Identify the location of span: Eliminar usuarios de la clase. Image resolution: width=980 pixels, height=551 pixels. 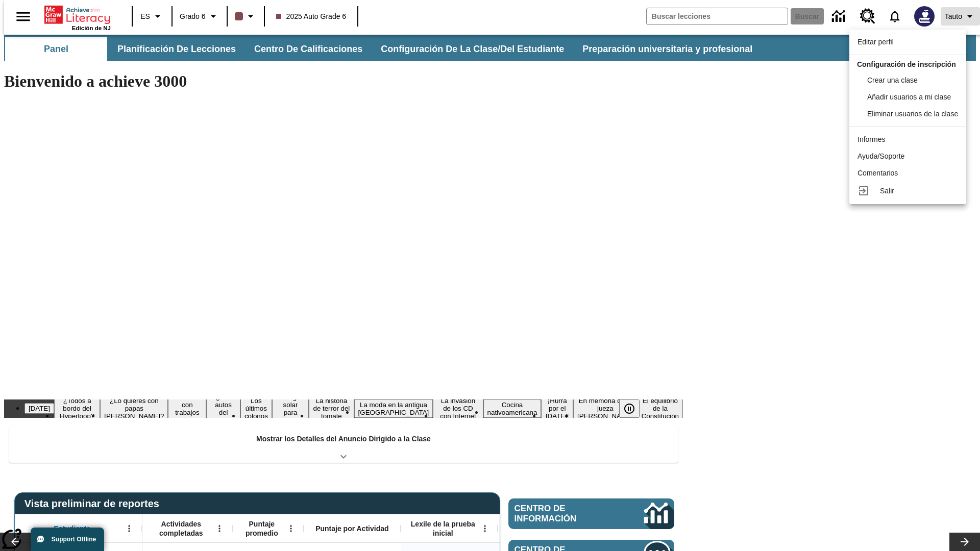
(913, 114).